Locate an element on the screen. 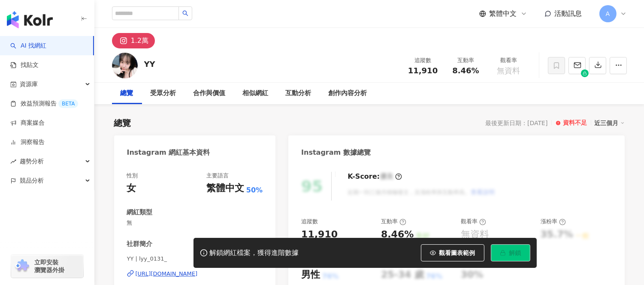 This screenshot has height=285, width=644. button: 解鎖 is located at coordinates (511, 253).